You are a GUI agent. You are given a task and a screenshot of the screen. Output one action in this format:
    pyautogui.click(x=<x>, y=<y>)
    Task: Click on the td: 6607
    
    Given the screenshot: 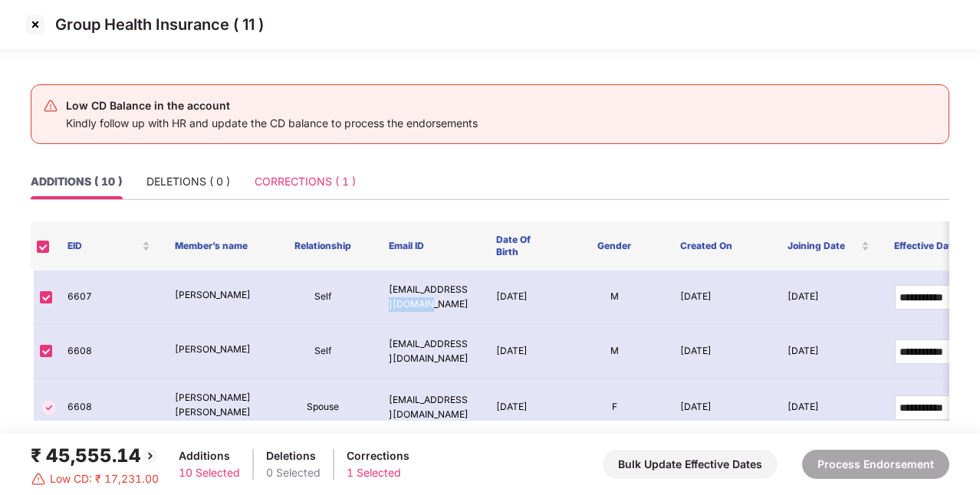 What is the action you would take?
    pyautogui.click(x=109, y=298)
    